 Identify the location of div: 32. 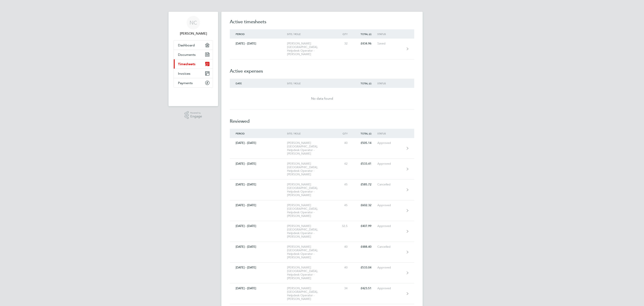
(344, 43).